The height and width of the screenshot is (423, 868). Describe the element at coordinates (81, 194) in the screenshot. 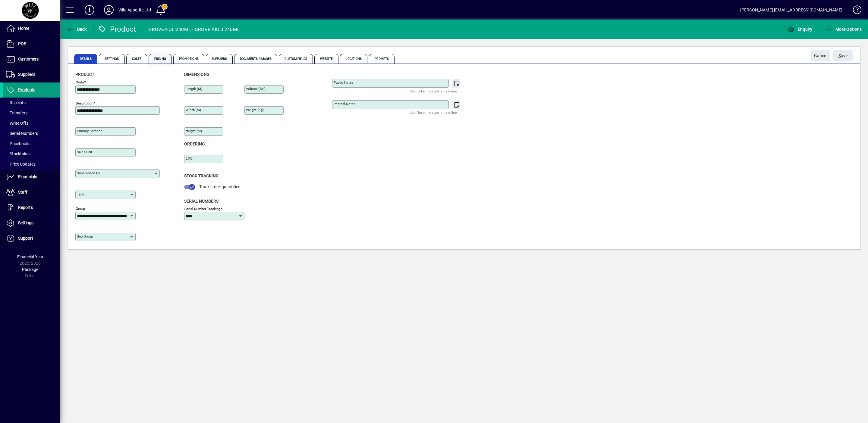

I see `mat-label: Type` at that location.